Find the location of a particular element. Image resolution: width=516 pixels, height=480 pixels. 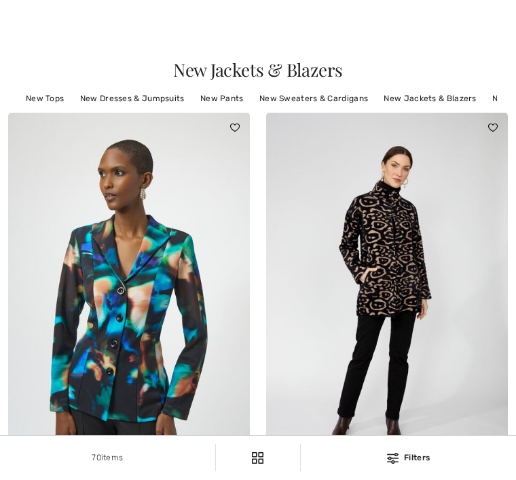

img: Formal Long Sleeve Blazer Style 254104. Black/Multi is located at coordinates (129, 294).